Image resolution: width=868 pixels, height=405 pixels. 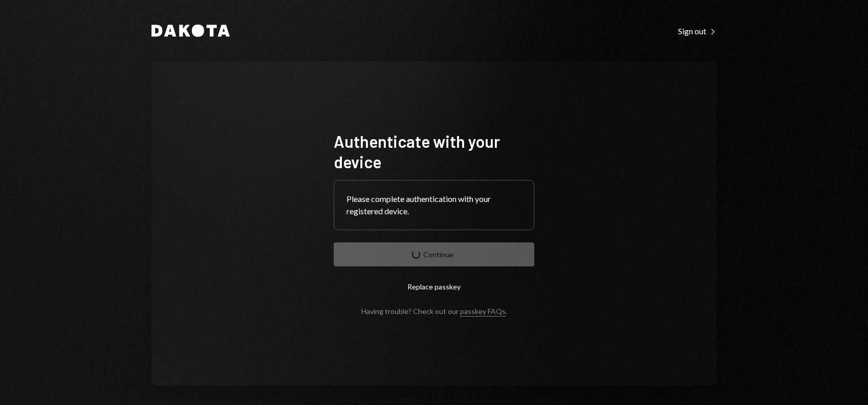 I want to click on div: Sign out, so click(x=697, y=31).